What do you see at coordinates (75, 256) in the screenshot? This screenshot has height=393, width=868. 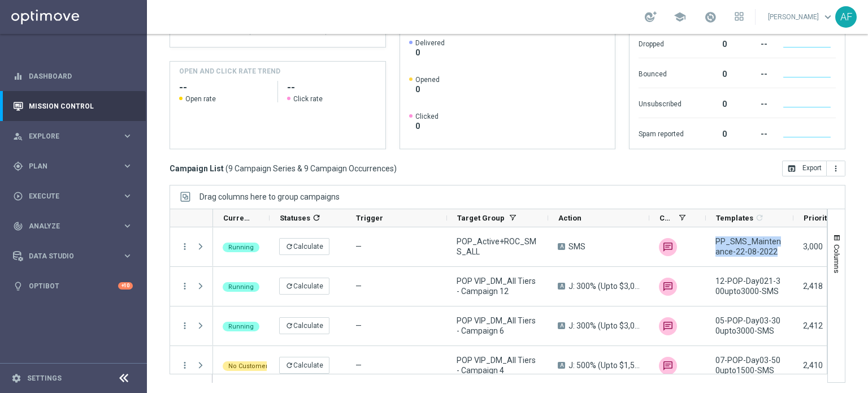 I see `span: Data Studio` at bounding box center [75, 256].